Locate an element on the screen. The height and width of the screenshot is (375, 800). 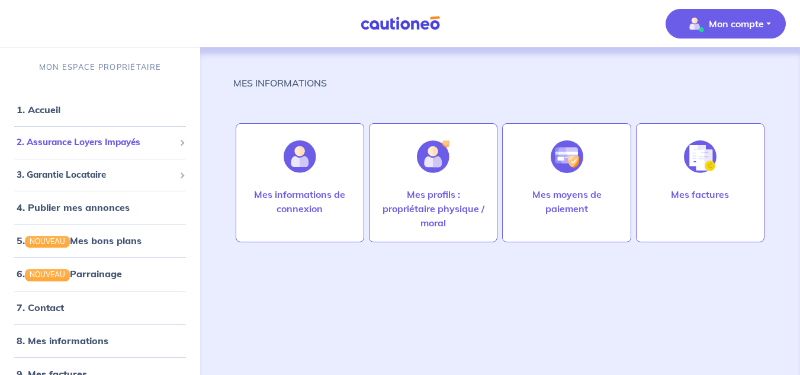
span: 3. Garantie Locataire is located at coordinates (95, 175).